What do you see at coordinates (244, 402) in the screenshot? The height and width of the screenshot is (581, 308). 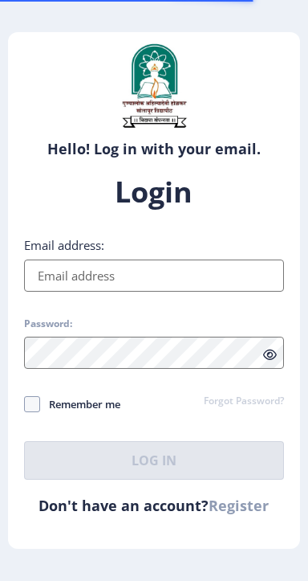 I see `a: Forgot Password?` at bounding box center [244, 402].